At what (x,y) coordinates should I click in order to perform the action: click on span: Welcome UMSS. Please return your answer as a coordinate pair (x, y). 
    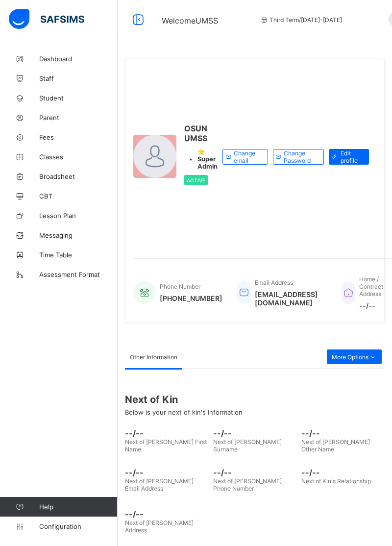
    Looking at the image, I should click on (190, 20).